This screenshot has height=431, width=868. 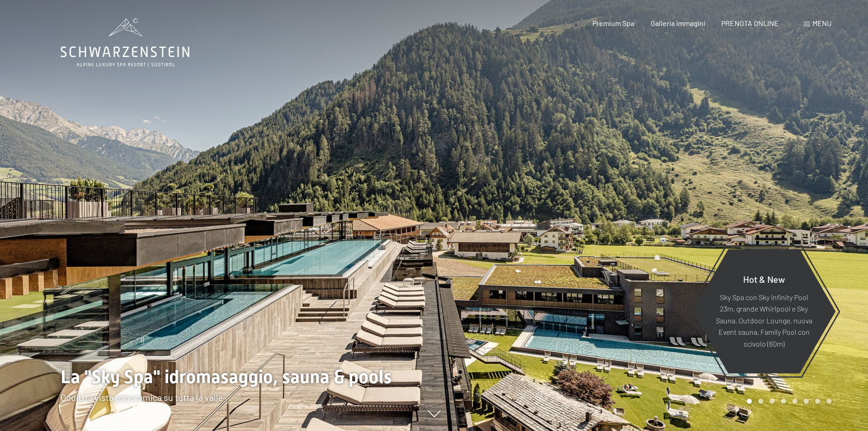 What do you see at coordinates (678, 23) in the screenshot?
I see `span: Galleria immagini` at bounding box center [678, 23].